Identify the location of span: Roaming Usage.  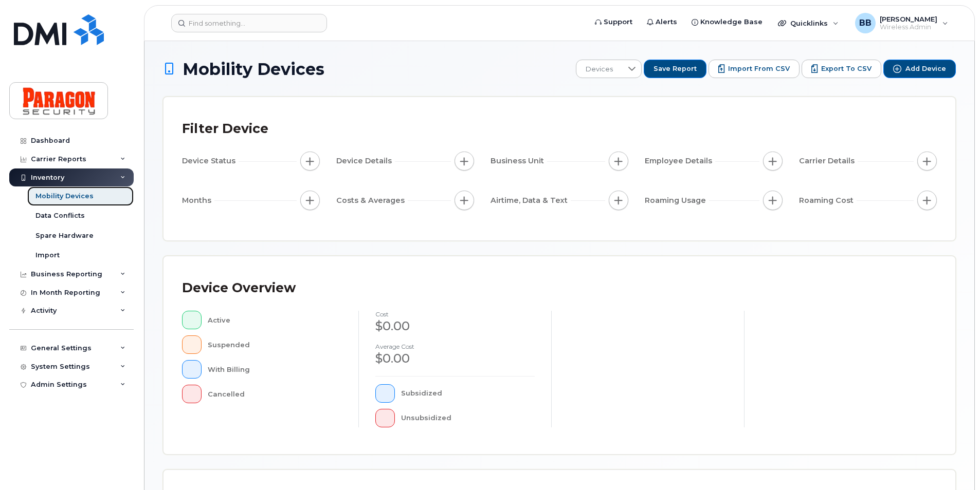
(677, 200).